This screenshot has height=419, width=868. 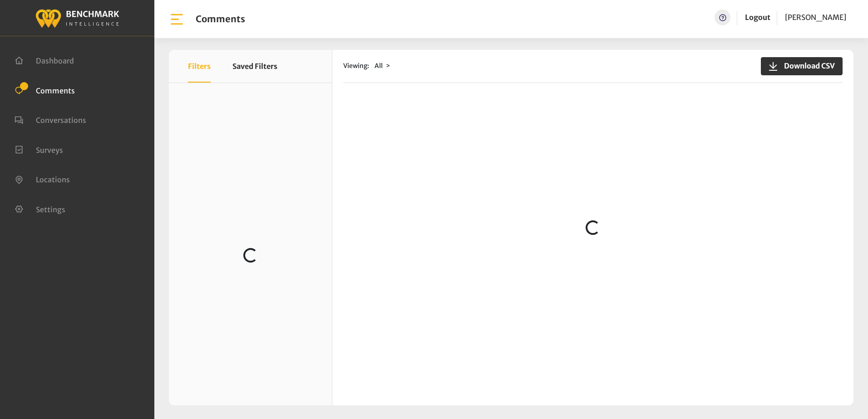 What do you see at coordinates (38, 149) in the screenshot?
I see `a: Surveys` at bounding box center [38, 149].